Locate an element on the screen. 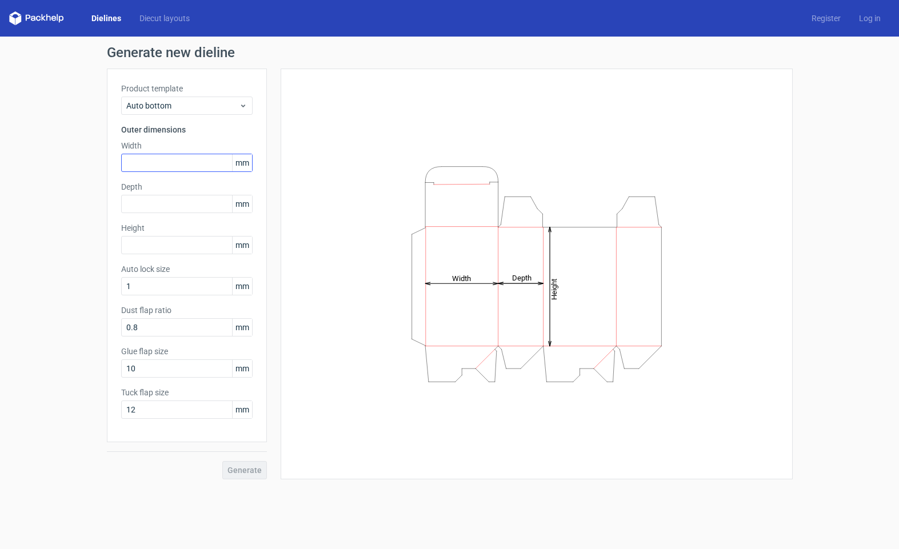 Image resolution: width=899 pixels, height=549 pixels. label: Width is located at coordinates (187, 146).